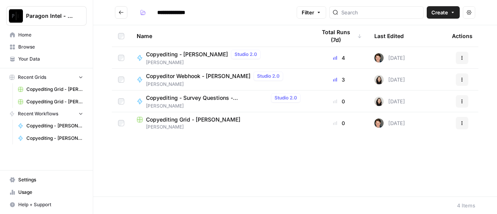 This screenshot has width=497, height=214. What do you see at coordinates (51, 59) in the screenshot?
I see `span: Your Data` at bounding box center [51, 59].